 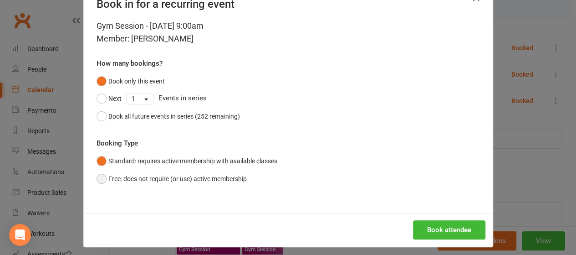 What do you see at coordinates (129, 63) in the screenshot?
I see `label: How many bookings?` at bounding box center [129, 63].